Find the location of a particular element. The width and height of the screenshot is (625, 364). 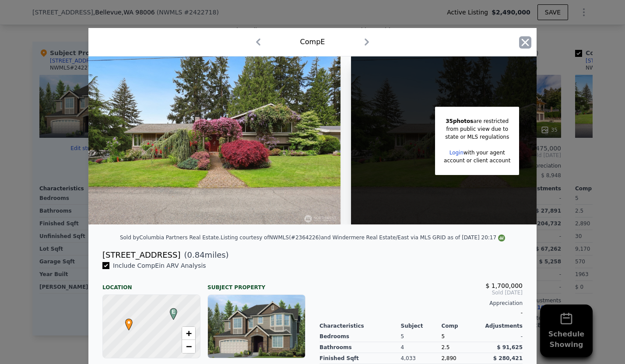

div: account or client account is located at coordinates (477, 160).